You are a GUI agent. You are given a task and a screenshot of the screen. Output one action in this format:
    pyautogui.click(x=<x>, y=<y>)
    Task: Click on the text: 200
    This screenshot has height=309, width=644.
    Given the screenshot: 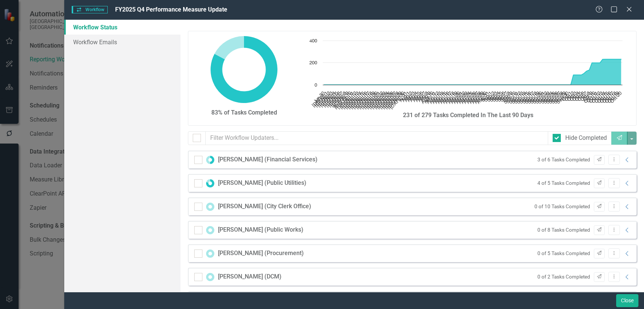 What is the action you would take?
    pyautogui.click(x=313, y=63)
    